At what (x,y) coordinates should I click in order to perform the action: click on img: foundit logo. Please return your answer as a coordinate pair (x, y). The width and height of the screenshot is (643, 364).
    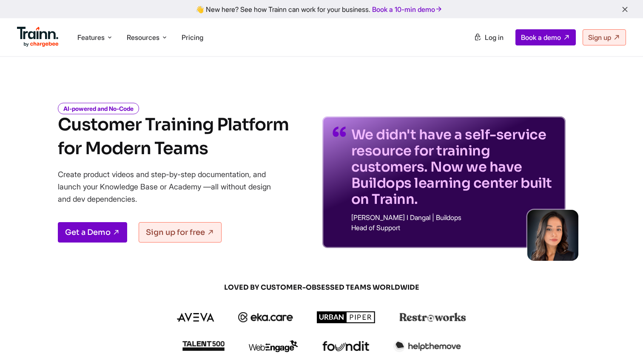
    Looking at the image, I should click on (346, 346).